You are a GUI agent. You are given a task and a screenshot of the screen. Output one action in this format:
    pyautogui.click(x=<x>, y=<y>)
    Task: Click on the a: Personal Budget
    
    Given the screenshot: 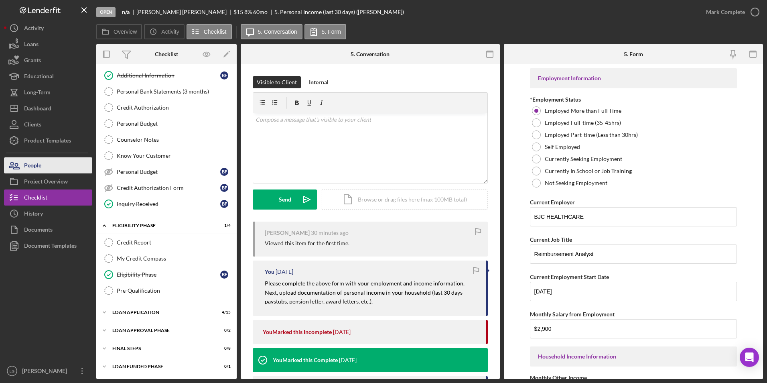 What is the action you would take?
    pyautogui.click(x=167, y=124)
    